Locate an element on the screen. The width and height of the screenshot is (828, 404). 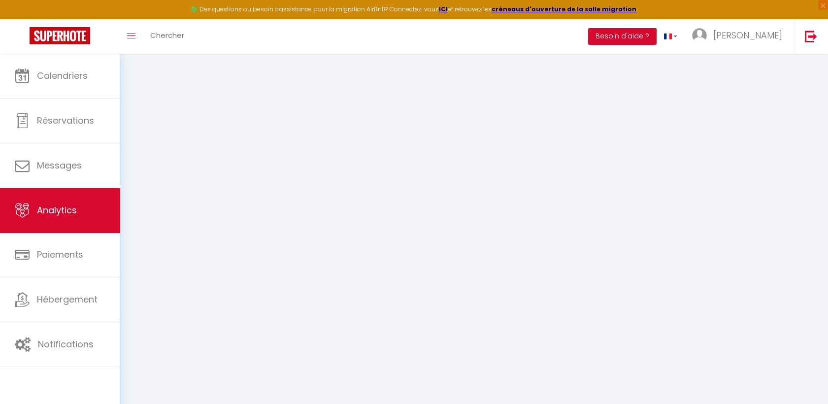
span: Notifications is located at coordinates (65, 344).